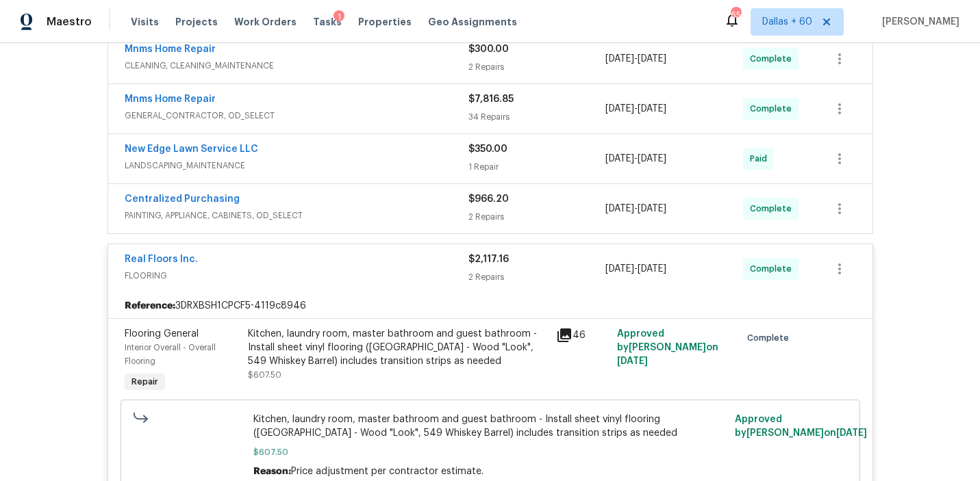 Image resolution: width=980 pixels, height=481 pixels. Describe the element at coordinates (488, 49) in the screenshot. I see `span: $300.00` at that location.